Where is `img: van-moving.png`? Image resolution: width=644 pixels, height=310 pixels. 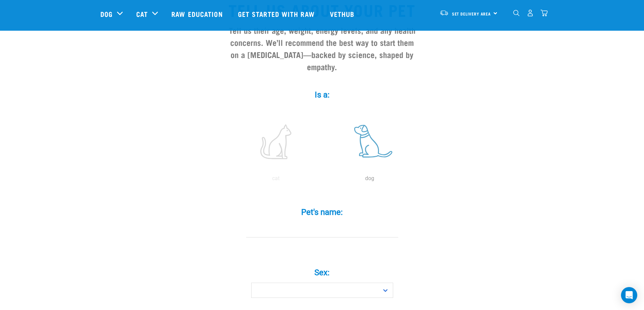 img: van-moving.png is located at coordinates (444, 13).